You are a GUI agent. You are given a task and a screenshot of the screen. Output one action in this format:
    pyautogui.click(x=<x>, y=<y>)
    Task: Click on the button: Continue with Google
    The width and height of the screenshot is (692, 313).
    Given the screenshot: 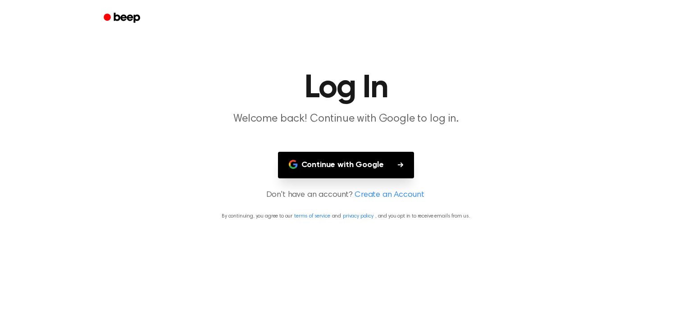 What is the action you would take?
    pyautogui.click(x=346, y=165)
    